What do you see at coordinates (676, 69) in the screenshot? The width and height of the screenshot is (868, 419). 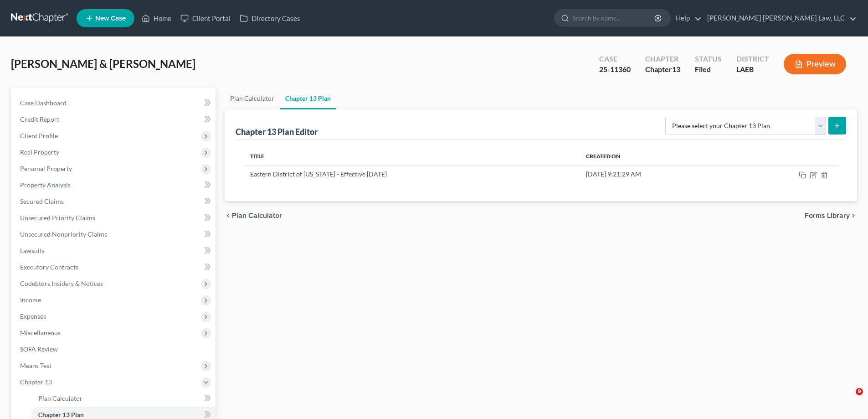 I see `span: 13` at bounding box center [676, 69].